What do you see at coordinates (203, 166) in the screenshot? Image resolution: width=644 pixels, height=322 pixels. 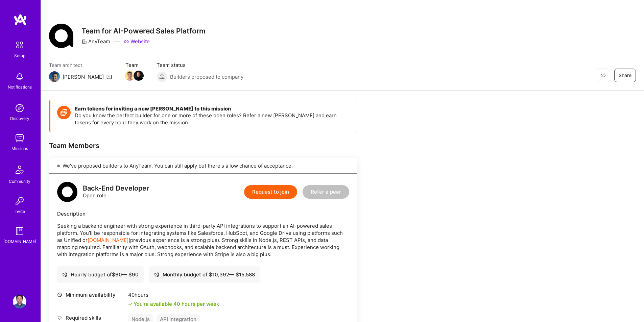 I see `div: We've proposed builders to AnyTeam. You can still apply but there's a low chance of acceptance.` at bounding box center [203, 166].